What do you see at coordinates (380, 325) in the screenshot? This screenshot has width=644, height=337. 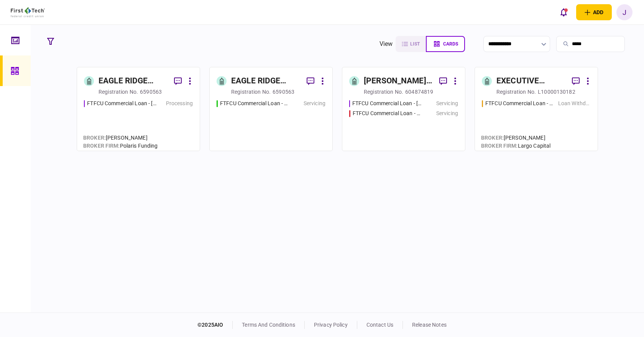 I see `a: contact us` at bounding box center [380, 325].